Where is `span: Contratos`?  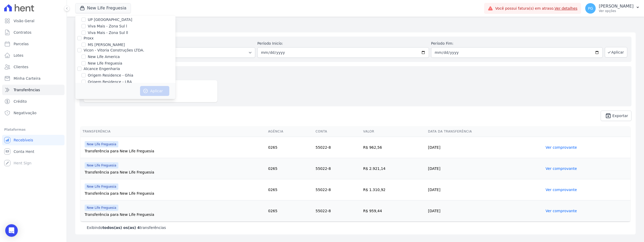 span: Contratos is located at coordinates (22, 32).